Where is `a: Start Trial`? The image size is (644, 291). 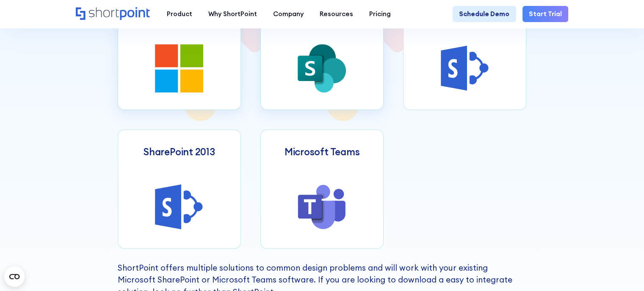
a: Start Trial is located at coordinates (545, 14).